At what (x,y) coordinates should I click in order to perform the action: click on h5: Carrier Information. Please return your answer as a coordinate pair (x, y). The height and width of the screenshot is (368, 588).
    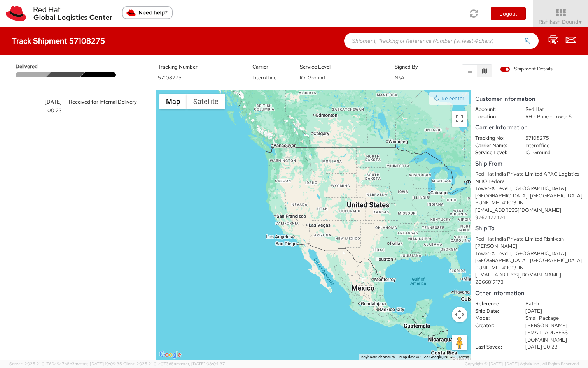
    Looking at the image, I should click on (530, 127).